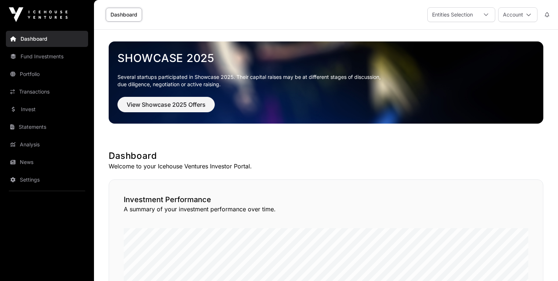  Describe the element at coordinates (47, 57) in the screenshot. I see `a: Fund Investments` at that location.